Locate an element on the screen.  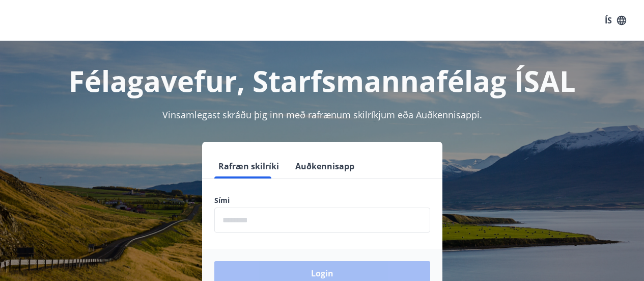
button: ÍS is located at coordinates (616, 20).